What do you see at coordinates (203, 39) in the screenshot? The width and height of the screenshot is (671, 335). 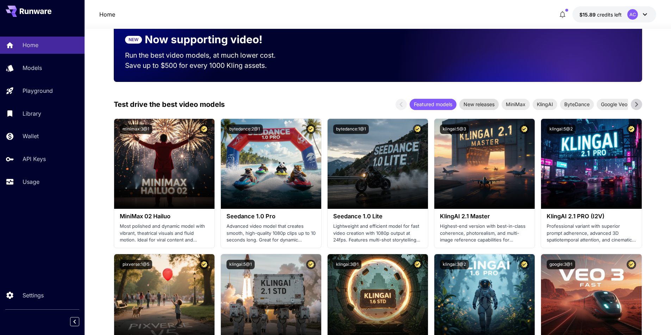 I see `p: Now supporting video!` at bounding box center [203, 39].